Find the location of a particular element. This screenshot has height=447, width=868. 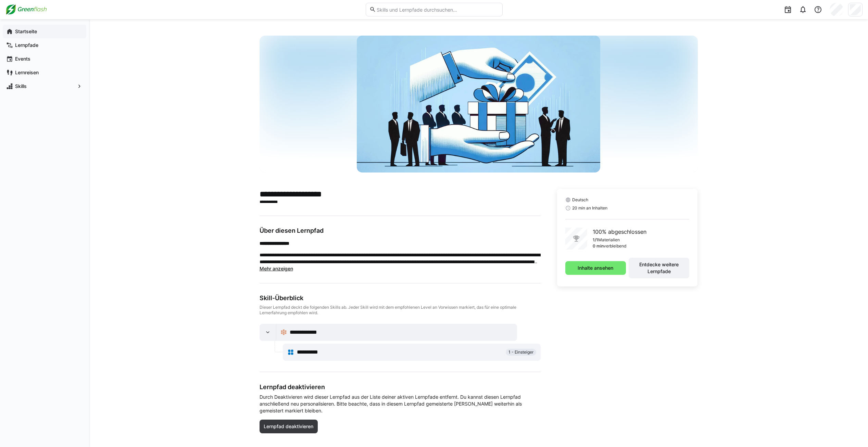

button: Inhalte ansehen is located at coordinates (595, 268).